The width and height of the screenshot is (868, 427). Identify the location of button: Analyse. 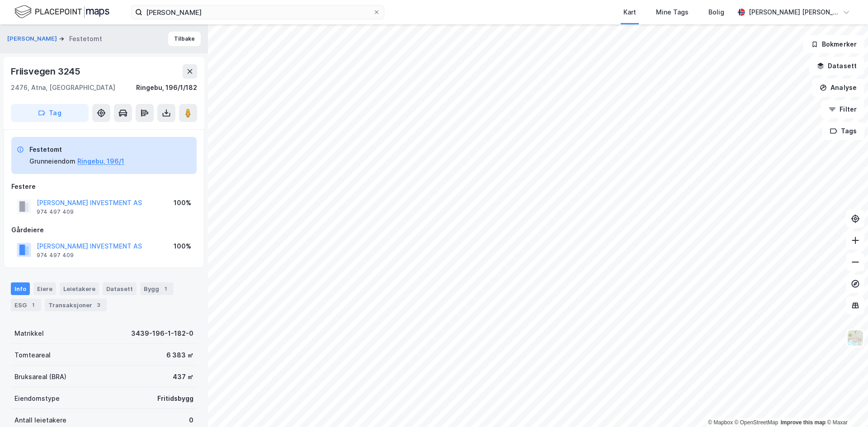
(838, 88).